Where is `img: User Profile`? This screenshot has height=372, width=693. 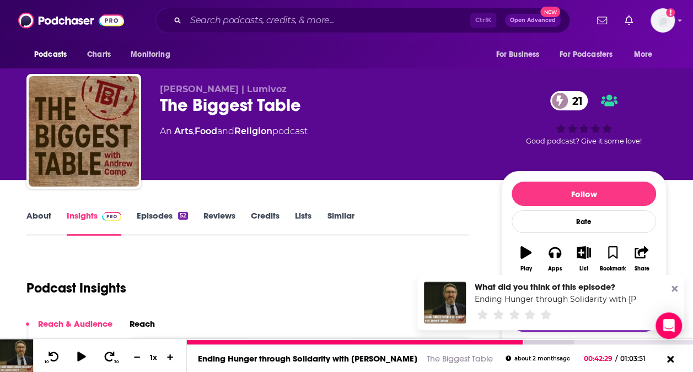 img: User Profile is located at coordinates (663, 20).